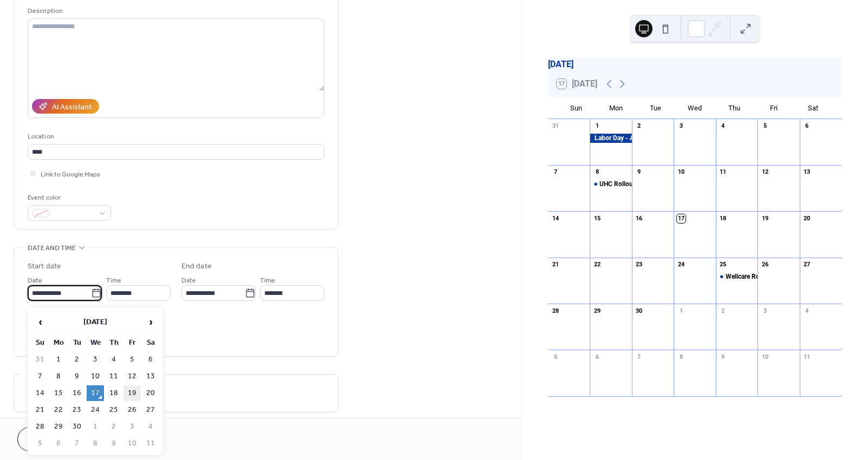  What do you see at coordinates (639, 357) in the screenshot?
I see `div: 7` at bounding box center [639, 357].